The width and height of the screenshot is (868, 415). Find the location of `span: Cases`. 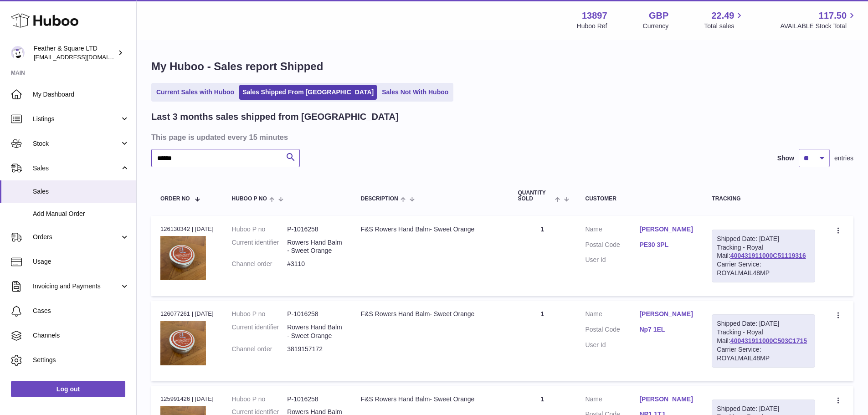

span: Cases is located at coordinates (81, 311).